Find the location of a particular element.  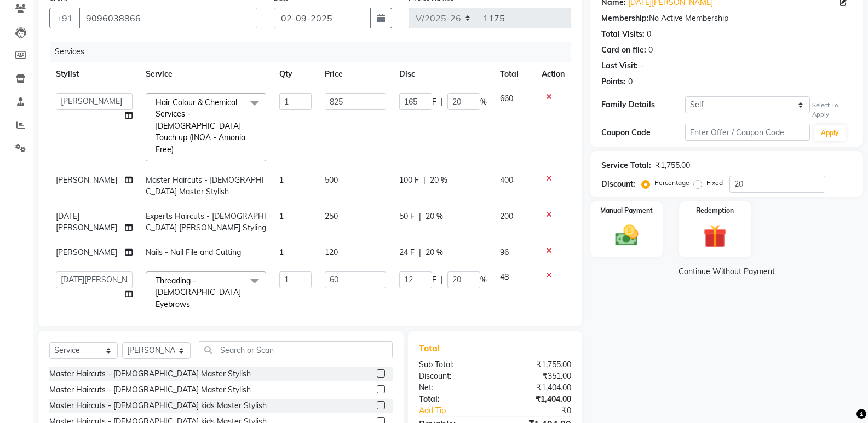

span: Nails - Nail File and Cutting is located at coordinates (194, 252).